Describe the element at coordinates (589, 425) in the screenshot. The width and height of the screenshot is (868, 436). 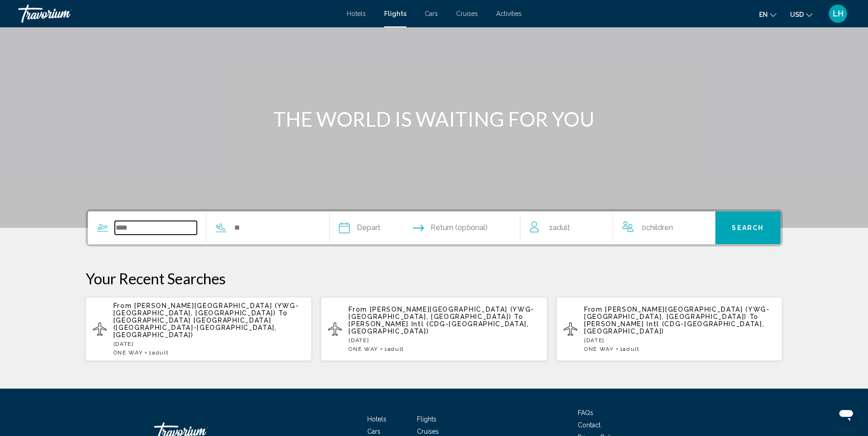
I see `a: Contact` at that location.